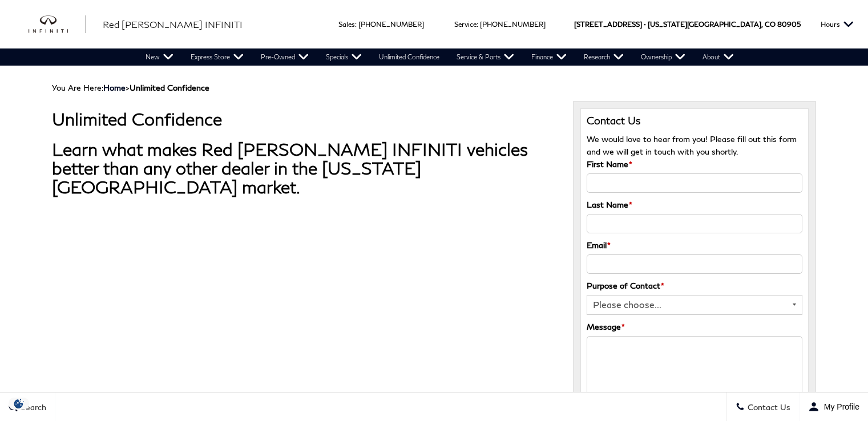  I want to click on a: Finance, so click(549, 57).